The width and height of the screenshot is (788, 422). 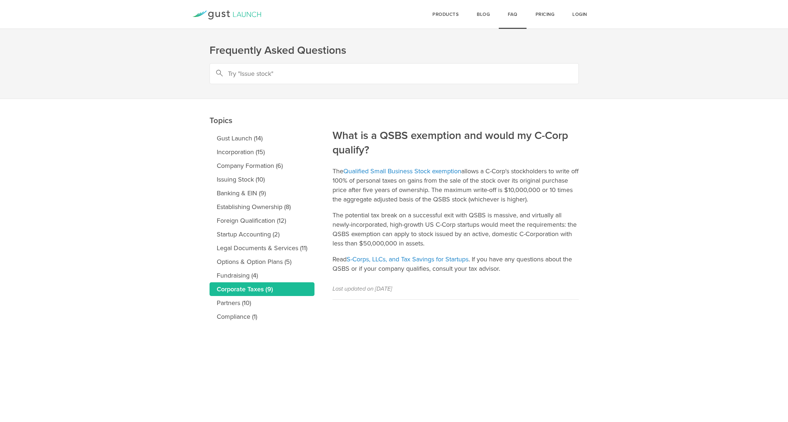 What do you see at coordinates (394, 50) in the screenshot?
I see `h1: Frequently Asked Questions` at bounding box center [394, 50].